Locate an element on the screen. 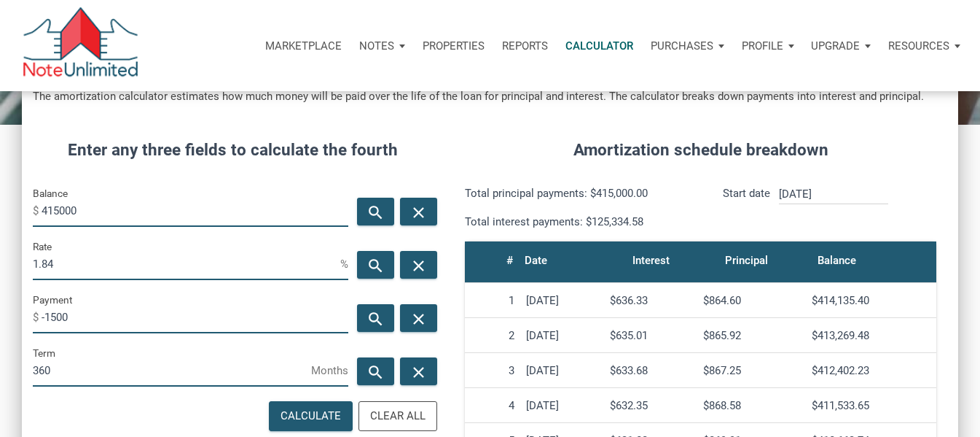 Image resolution: width=980 pixels, height=437 pixels. label: Rate is located at coordinates (42, 246).